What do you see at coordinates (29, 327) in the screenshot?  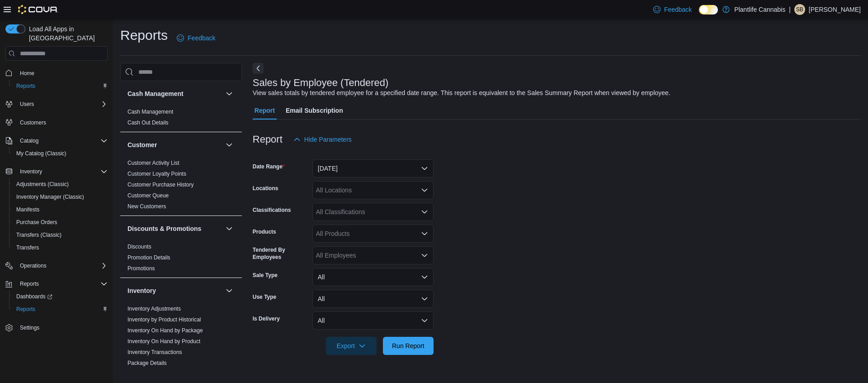 I see `a: Settings` at bounding box center [29, 327].